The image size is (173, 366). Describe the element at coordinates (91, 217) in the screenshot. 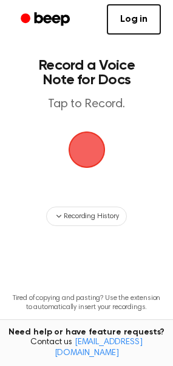

I see `span: Recording History` at that location.